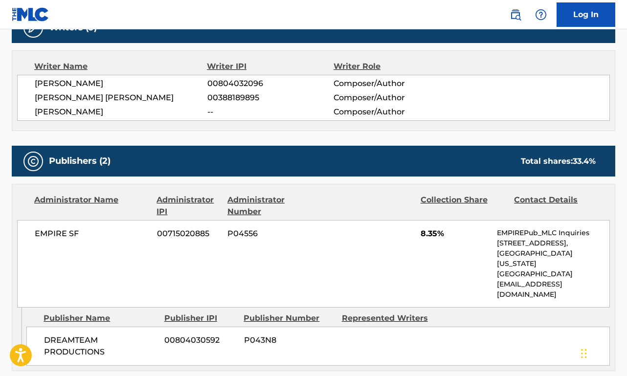 The image size is (627, 376). Describe the element at coordinates (558, 161) in the screenshot. I see `div: Total shares:` at that location.